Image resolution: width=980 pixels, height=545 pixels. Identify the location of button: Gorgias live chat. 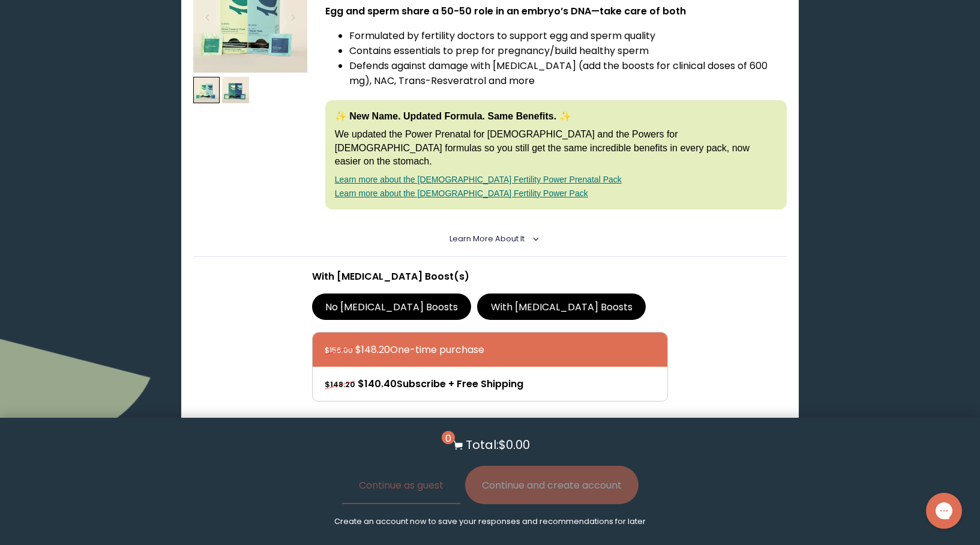
(24, 22).